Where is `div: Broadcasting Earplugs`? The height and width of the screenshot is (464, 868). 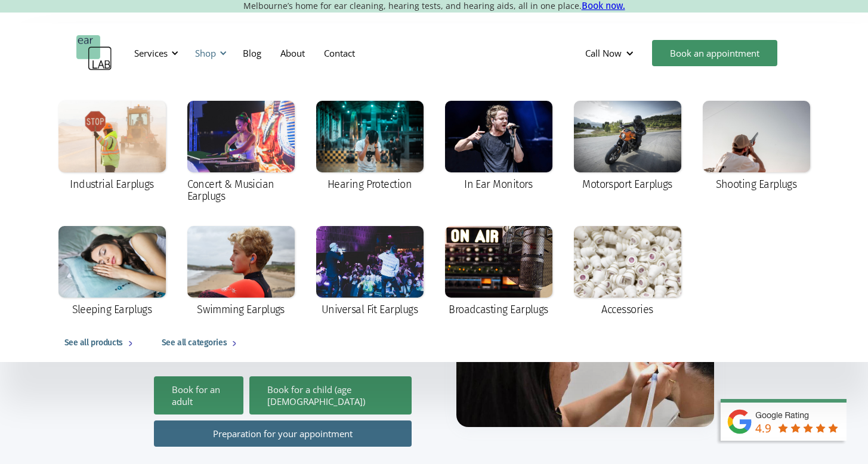 div: Broadcasting Earplugs is located at coordinates (498, 310).